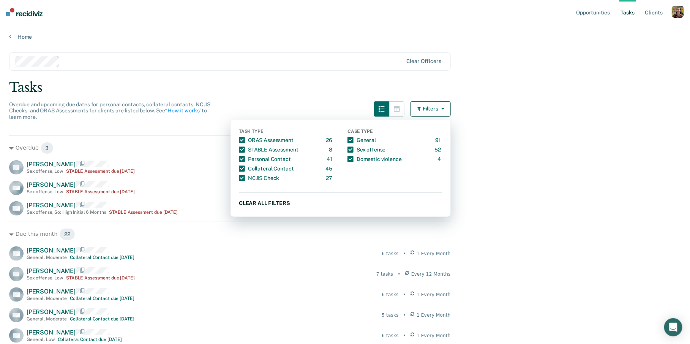 The width and height of the screenshot is (690, 344). What do you see at coordinates (440, 159) in the screenshot?
I see `div: 4` at bounding box center [440, 159].